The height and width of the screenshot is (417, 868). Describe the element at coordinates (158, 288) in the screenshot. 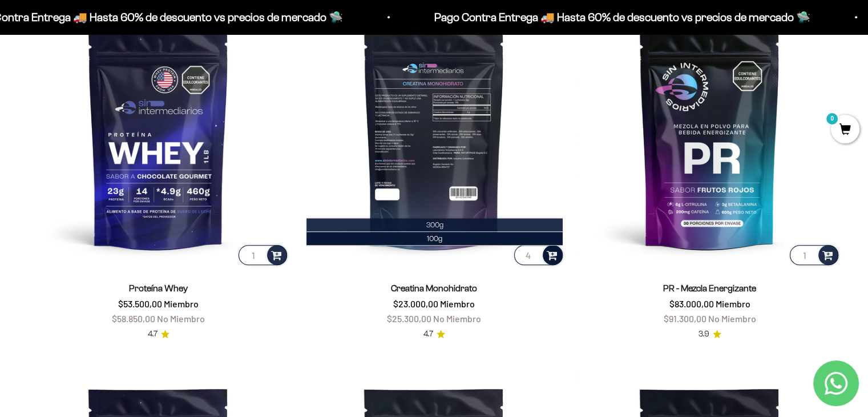

I see `a: Proteína Whey` at that location.